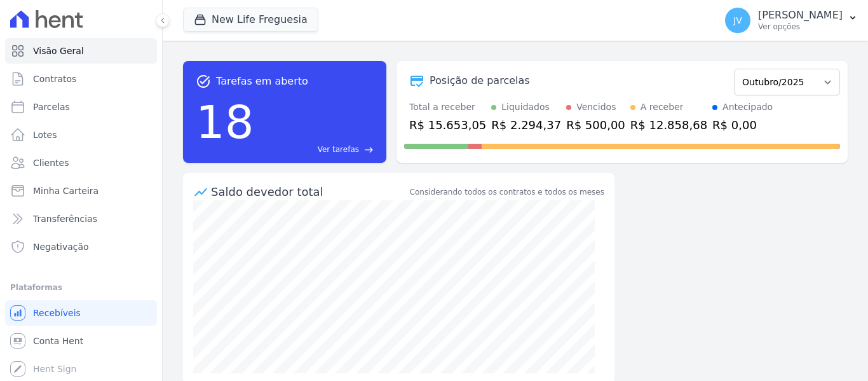 This screenshot has height=381, width=868. What do you see at coordinates (527, 124) in the screenshot?
I see `div: R$ 2.294,37` at bounding box center [527, 124].